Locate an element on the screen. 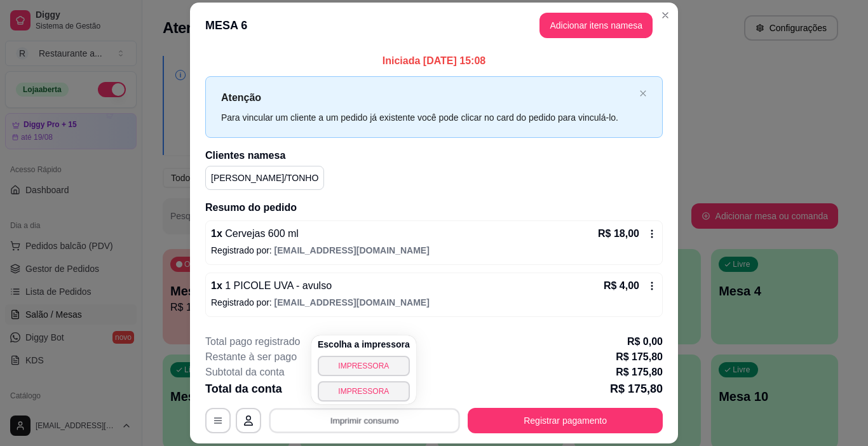 This screenshot has width=868, height=446. button: Imprimir consumo is located at coordinates (365, 421).